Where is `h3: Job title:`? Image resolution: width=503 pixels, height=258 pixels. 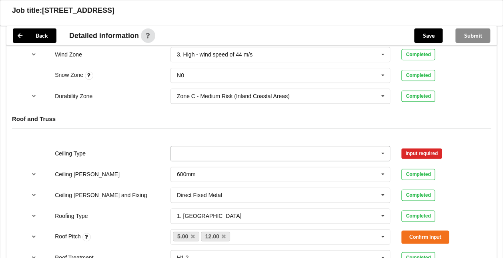 h3: Job title: is located at coordinates (27, 10).